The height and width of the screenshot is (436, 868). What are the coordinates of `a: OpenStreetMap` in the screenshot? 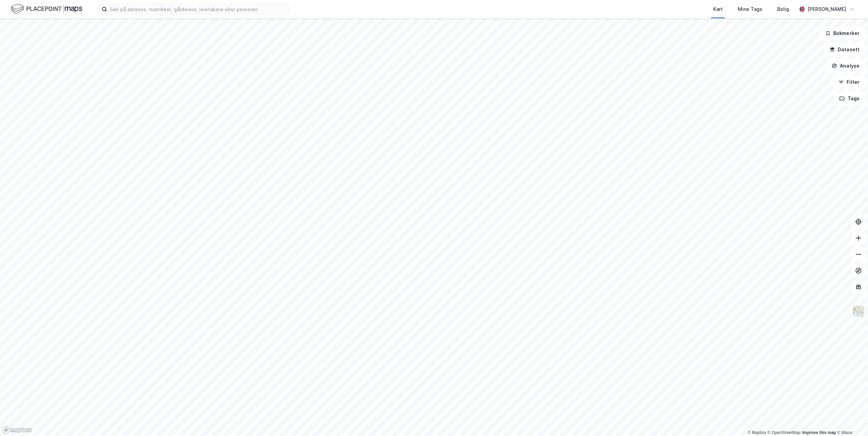 It's located at (784, 433).